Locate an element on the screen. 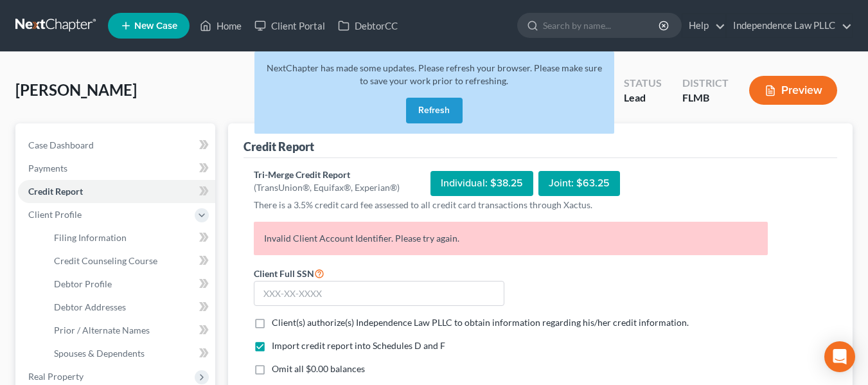 The width and height of the screenshot is (868, 385). span: Client Full SSN is located at coordinates (284, 273).